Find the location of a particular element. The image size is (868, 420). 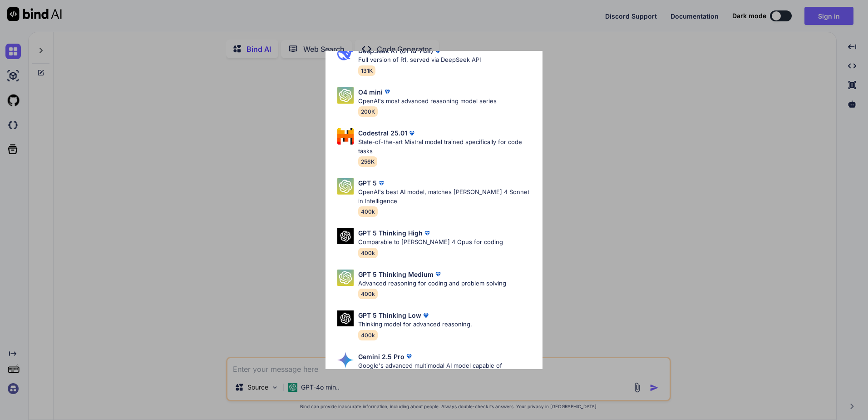

p: GPT 5 Thinking Medium is located at coordinates (396, 274).